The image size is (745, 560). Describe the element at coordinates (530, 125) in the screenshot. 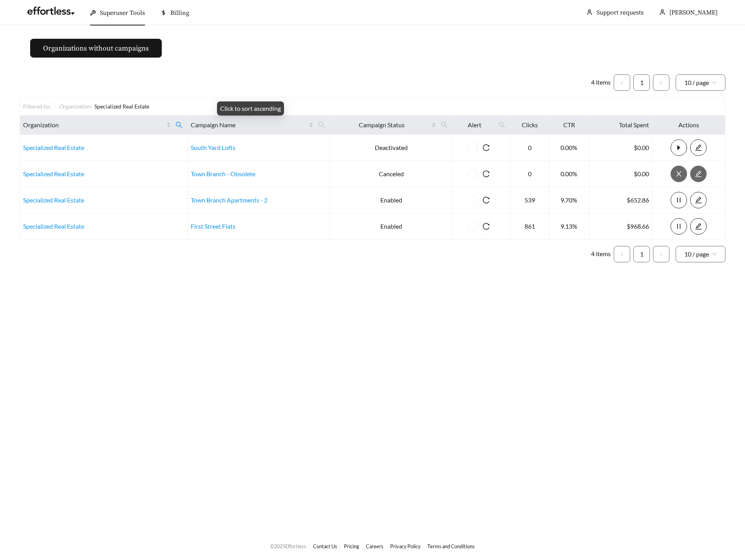

I see `th: Clicks` at that location.